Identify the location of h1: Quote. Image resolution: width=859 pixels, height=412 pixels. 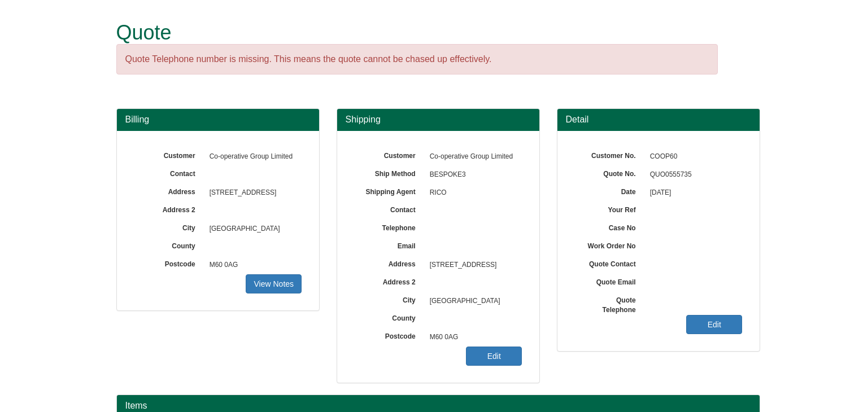
(417, 33).